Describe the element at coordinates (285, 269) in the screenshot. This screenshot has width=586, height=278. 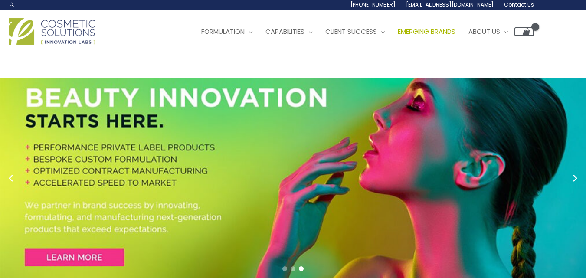
I see `span: Go to slide 1` at that location.